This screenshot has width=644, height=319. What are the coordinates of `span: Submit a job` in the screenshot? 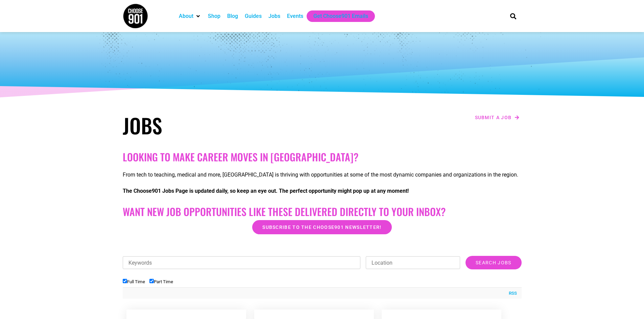 It's located at (493, 118).